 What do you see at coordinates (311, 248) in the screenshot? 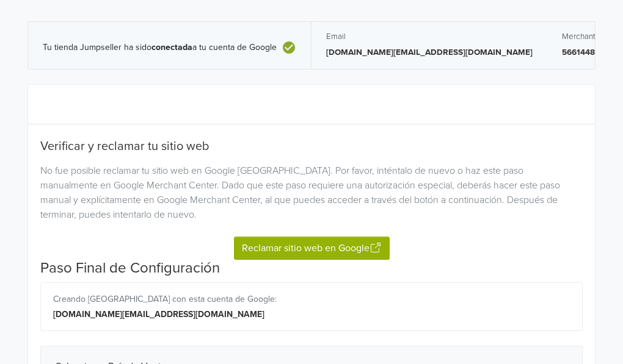
I see `button: Reclamar sitio web en Google` at bounding box center [311, 248].